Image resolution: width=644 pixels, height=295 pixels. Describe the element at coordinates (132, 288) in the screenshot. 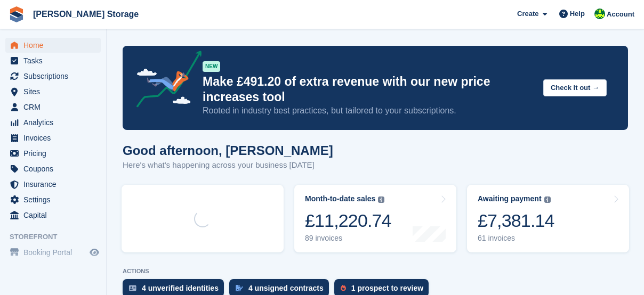

I see `img: verify_identity-adf6edd0f0f0b5bbfe63781bf79b02c33cf7c696d77639b501bdc392416b5a36.svg` at that location.